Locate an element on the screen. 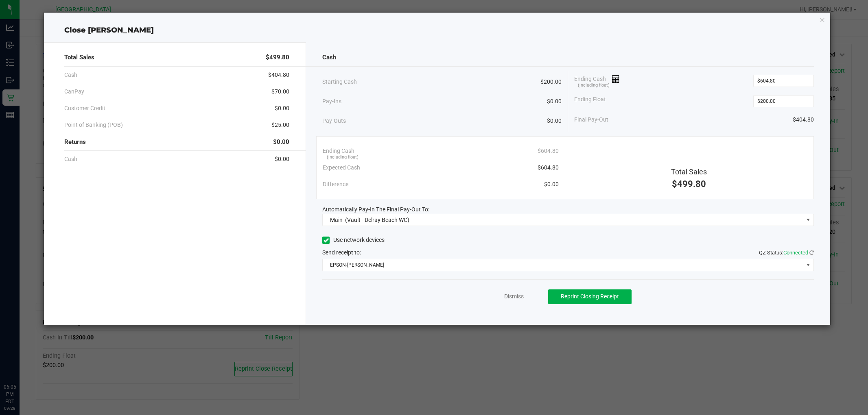  span: Expected Cash is located at coordinates (341, 168).